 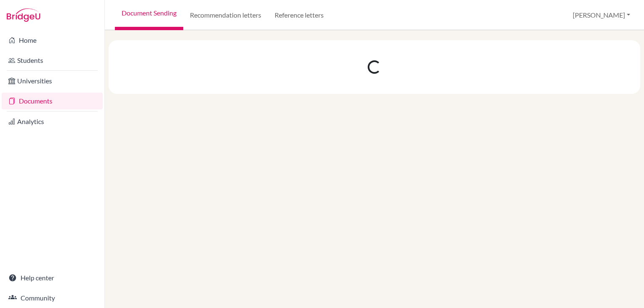 What do you see at coordinates (52, 81) in the screenshot?
I see `a: Universities` at bounding box center [52, 81].